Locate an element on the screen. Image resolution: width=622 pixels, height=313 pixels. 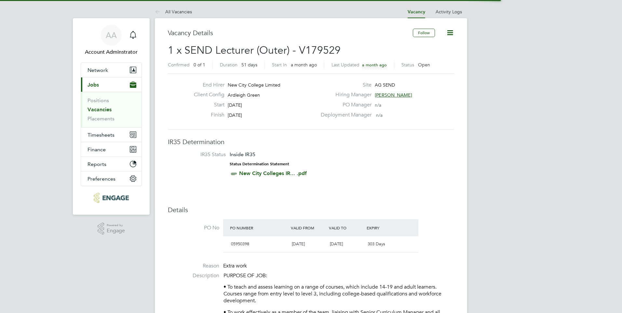
h3: Details is located at coordinates (311, 210).